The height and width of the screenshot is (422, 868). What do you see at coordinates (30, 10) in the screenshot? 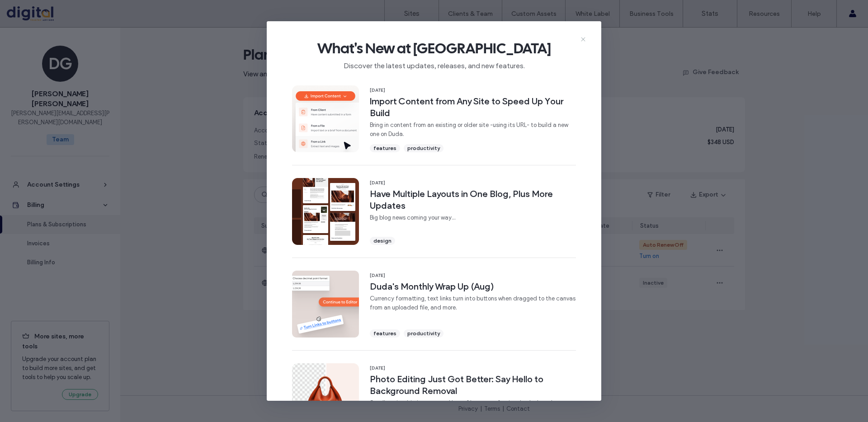
I see `span: Help` at bounding box center [30, 10].